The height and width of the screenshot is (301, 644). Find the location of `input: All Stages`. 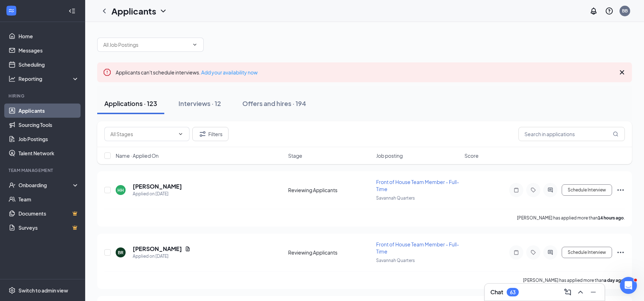

input: All Stages is located at coordinates (143, 134).